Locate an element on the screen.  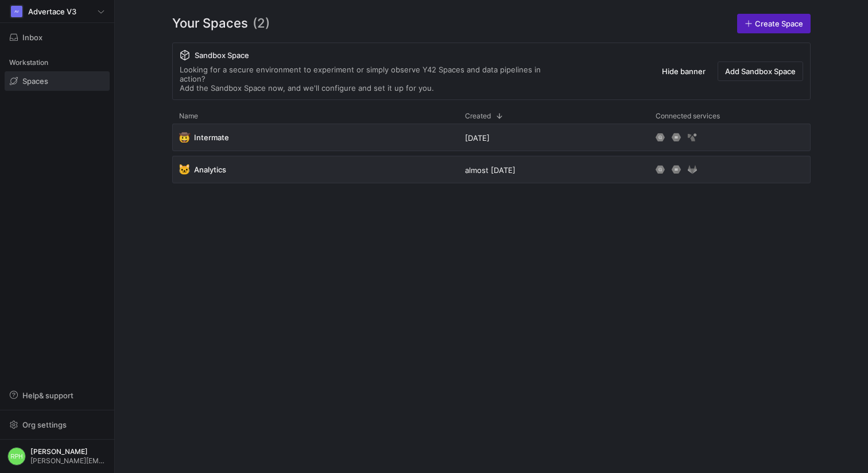
span: Org settings is located at coordinates (44, 425).